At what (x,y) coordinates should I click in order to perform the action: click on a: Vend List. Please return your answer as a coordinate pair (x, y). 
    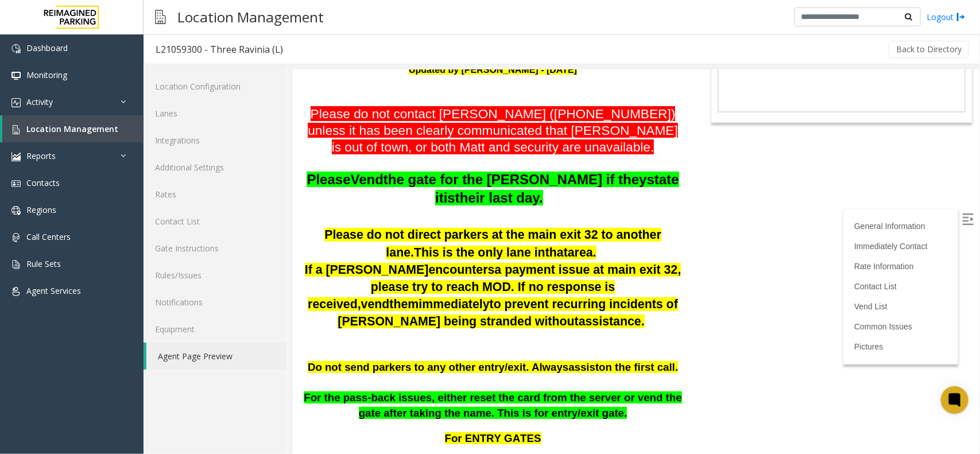
    Looking at the image, I should click on (578, 237).